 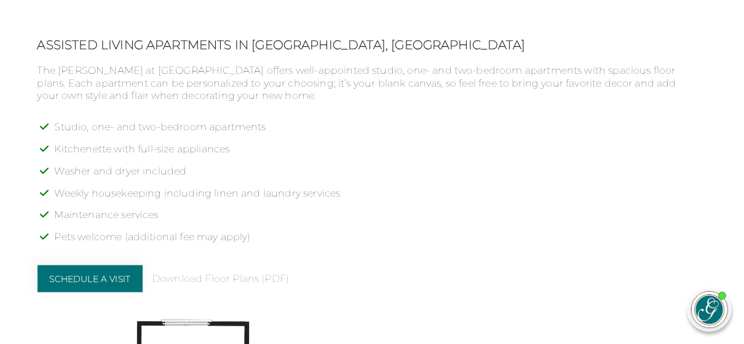 What do you see at coordinates (371, 154) in the screenshot?
I see `li: Kitchenette with full-size appliances` at bounding box center [371, 154].